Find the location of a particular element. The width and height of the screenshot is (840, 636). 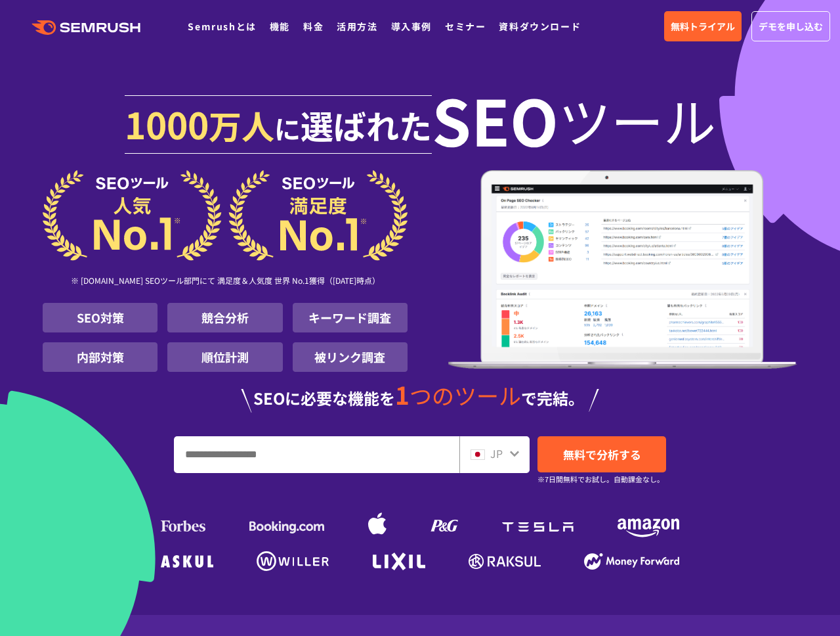

li: 順位計測 is located at coordinates (224, 357).